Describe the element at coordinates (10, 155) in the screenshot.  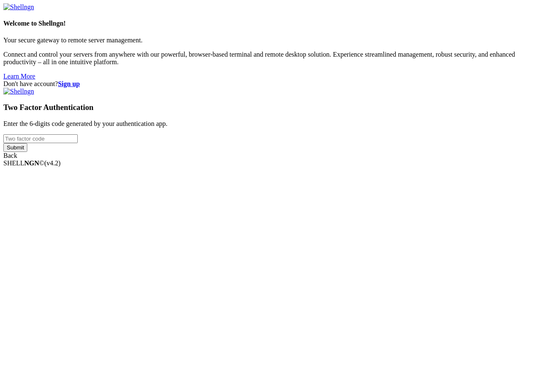
I see `a: Back` at that location.